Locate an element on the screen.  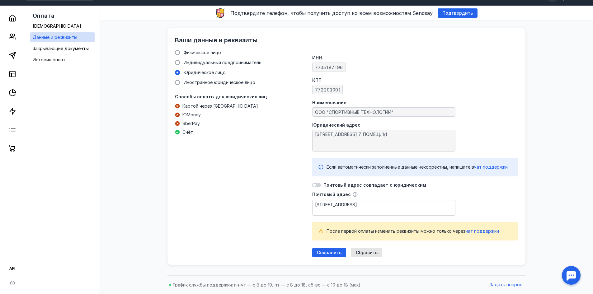
span: КПП is located at coordinates (317, 80).